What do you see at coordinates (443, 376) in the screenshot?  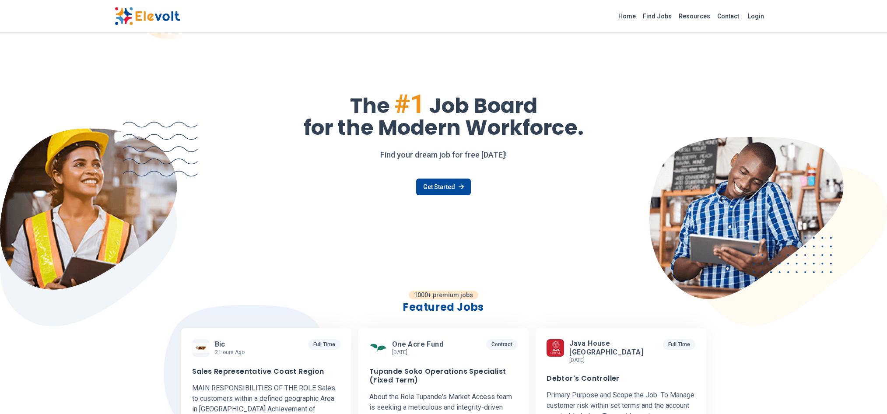 I see `h3: Tupande Soko Operations Specialist (Fixed Term)` at bounding box center [443, 376].